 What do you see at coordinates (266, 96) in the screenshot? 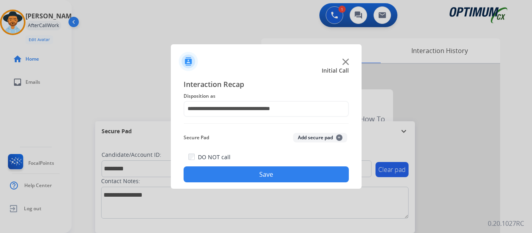
I see `span: Disposition as` at bounding box center [266, 96].